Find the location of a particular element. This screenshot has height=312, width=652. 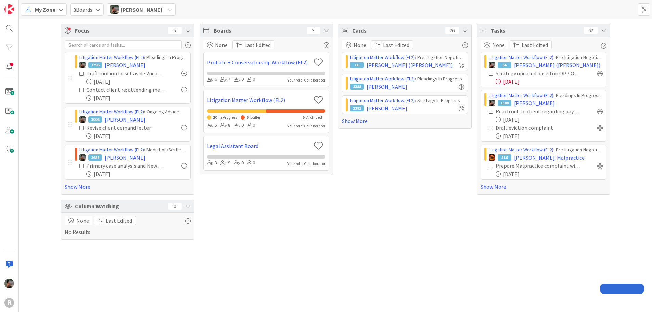

div: R is located at coordinates (9, 303).